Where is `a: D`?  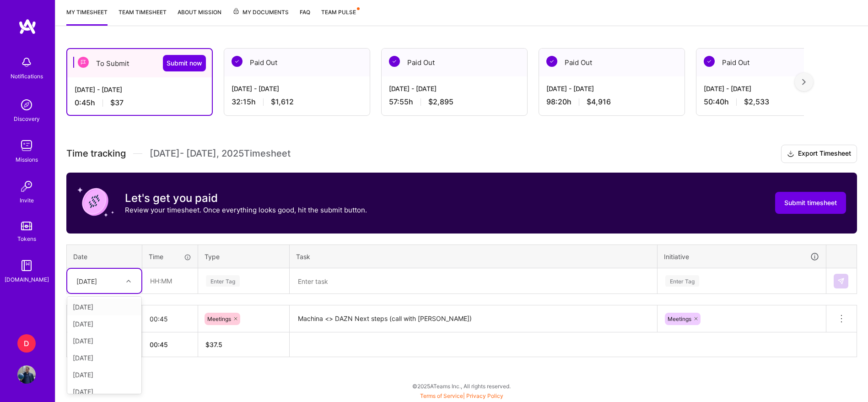
a: D is located at coordinates (26, 344).